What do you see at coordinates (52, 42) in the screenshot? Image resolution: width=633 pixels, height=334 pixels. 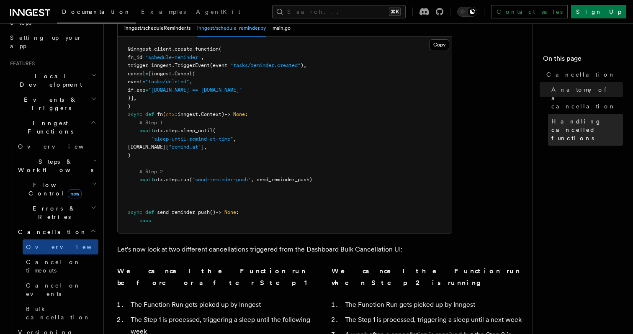 I see `a: Setting up your app` at bounding box center [52, 42].